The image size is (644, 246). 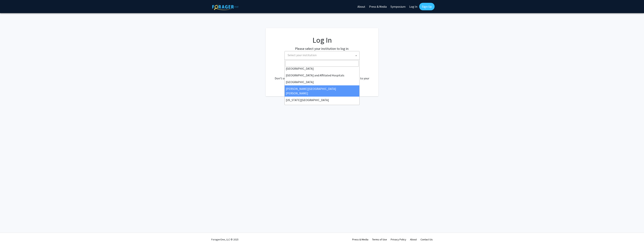 What do you see at coordinates (427, 6) in the screenshot?
I see `a: Sign Up` at bounding box center [427, 6].